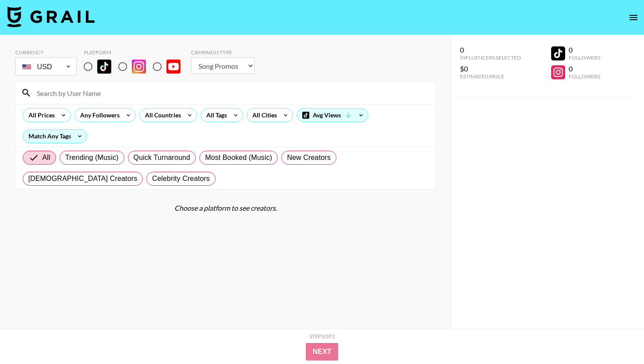 The image size is (644, 364). What do you see at coordinates (239, 158) in the screenshot?
I see `span: Most Booked (Music)` at bounding box center [239, 158].